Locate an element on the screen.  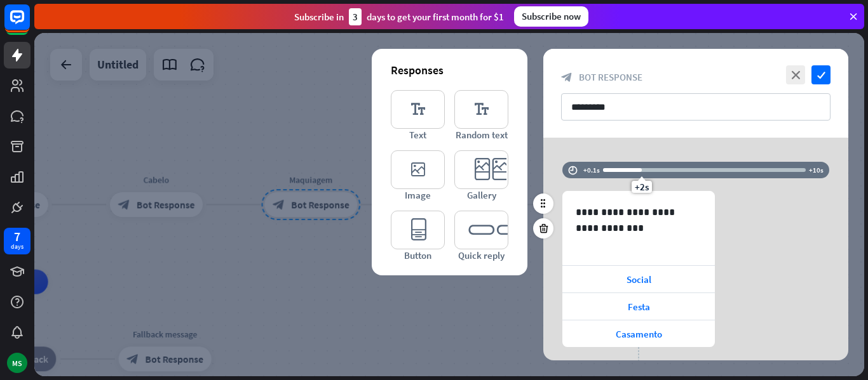
span: Social is located at coordinates (638, 279).